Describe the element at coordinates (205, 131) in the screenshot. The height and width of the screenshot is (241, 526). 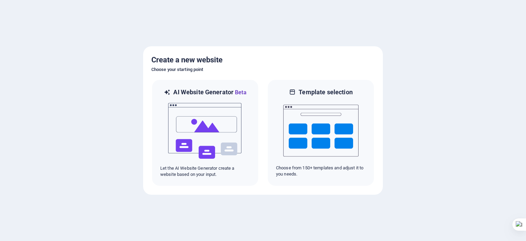
I see `img: ai` at that location.